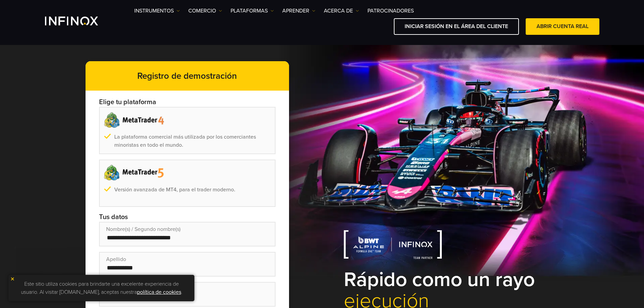 The height and width of the screenshot is (308, 644). I want to click on a: Instrumentos, so click(157, 11).